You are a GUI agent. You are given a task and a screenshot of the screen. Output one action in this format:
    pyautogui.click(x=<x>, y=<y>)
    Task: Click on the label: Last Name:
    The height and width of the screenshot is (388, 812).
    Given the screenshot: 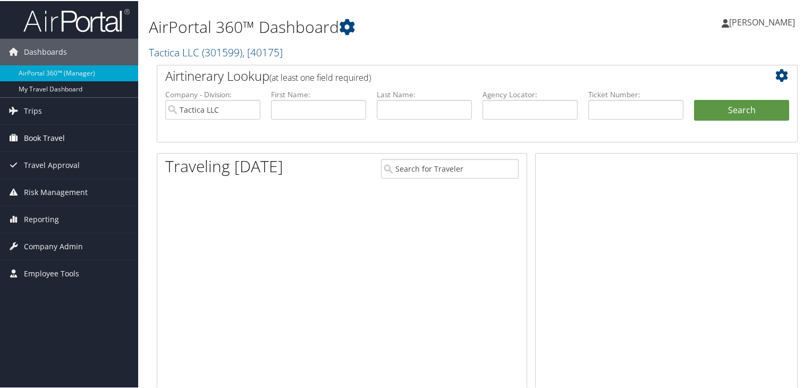 What is the action you would take?
    pyautogui.click(x=424, y=94)
    